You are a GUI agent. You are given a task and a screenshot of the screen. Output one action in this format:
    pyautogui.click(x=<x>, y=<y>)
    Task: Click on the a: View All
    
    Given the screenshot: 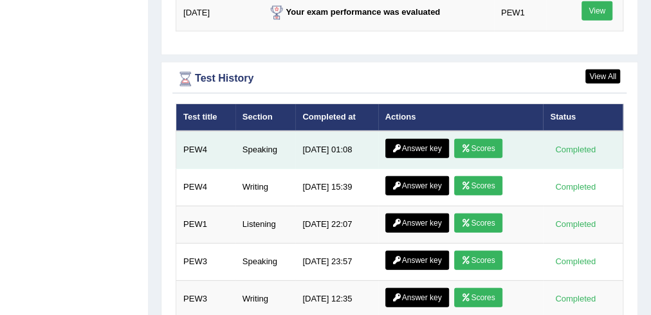 What is the action you would take?
    pyautogui.click(x=602, y=77)
    